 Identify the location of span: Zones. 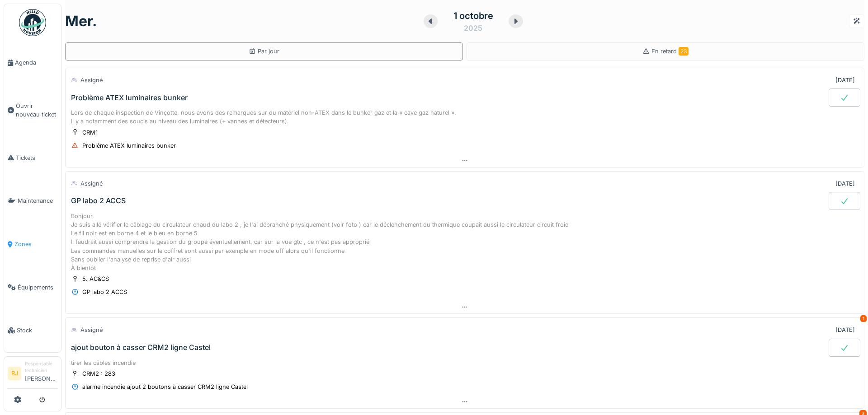
(36, 244).